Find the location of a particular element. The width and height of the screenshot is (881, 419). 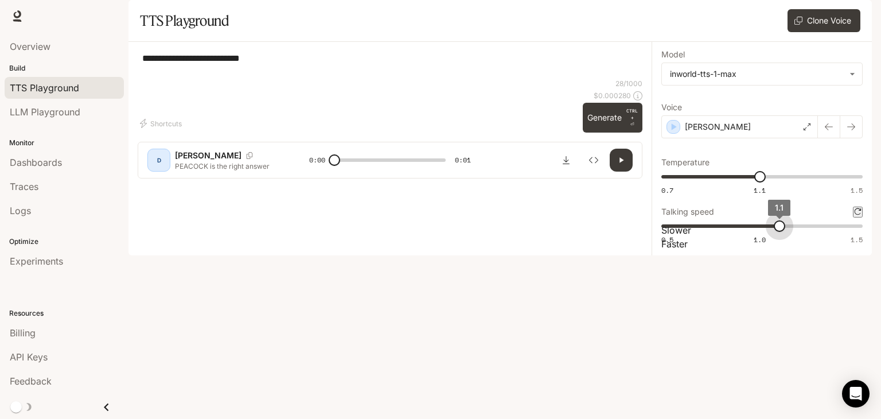

p: Temperature is located at coordinates (686, 162).